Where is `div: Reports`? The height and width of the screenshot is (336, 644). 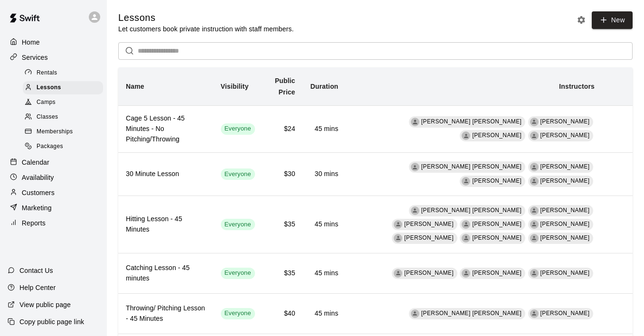 div: Reports is located at coordinates (53, 223).